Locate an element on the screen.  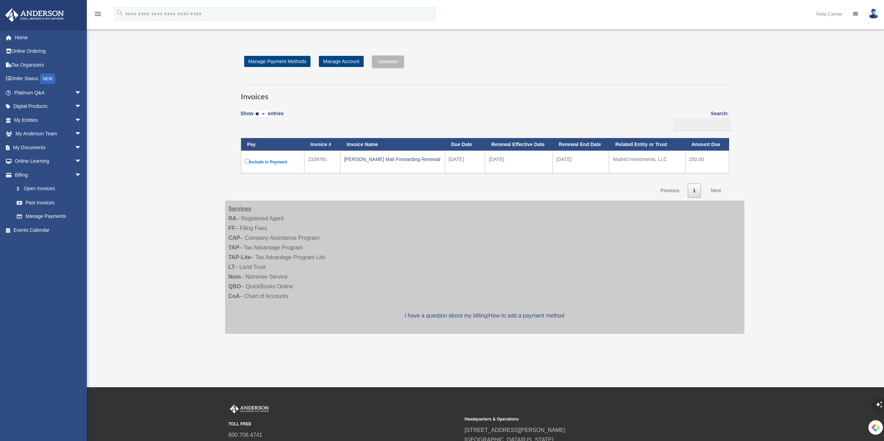
th: Related Entity or Trust: activate to sort column ascending is located at coordinates (647, 144).